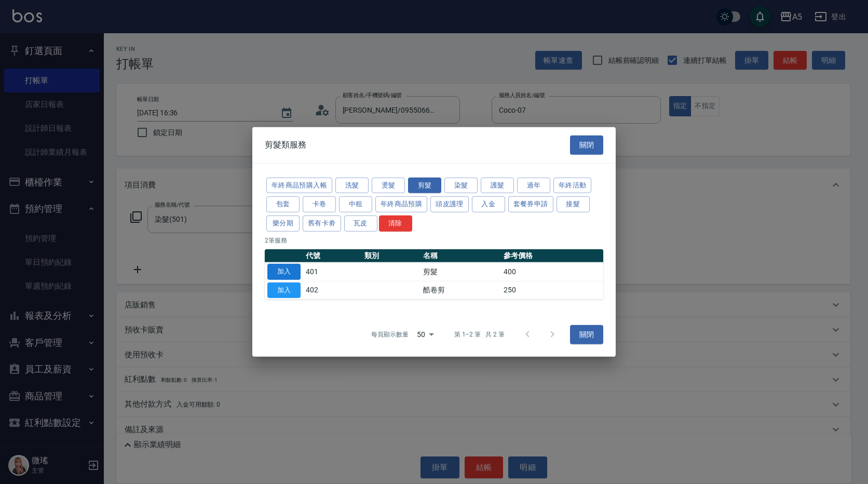 Image resolution: width=868 pixels, height=484 pixels. Describe the element at coordinates (530, 204) in the screenshot. I see `button: 套餐券申請` at that location.